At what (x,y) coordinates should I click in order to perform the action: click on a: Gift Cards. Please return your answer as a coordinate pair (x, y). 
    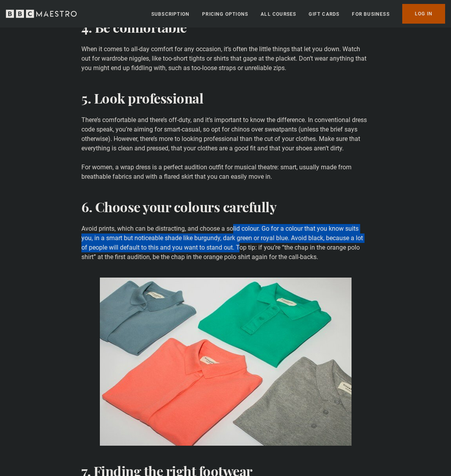
    Looking at the image, I should click on (325, 14).